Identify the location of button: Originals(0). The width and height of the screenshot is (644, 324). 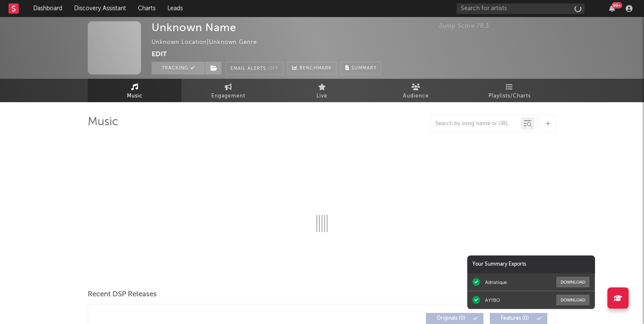
(454, 318).